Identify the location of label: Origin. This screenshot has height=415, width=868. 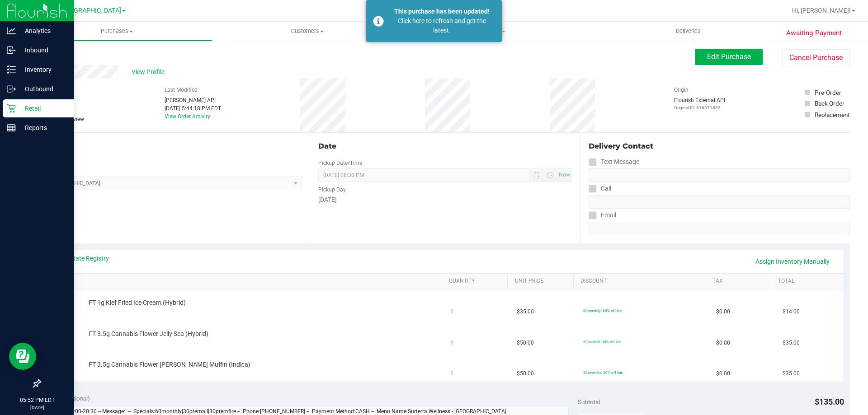
(681, 90).